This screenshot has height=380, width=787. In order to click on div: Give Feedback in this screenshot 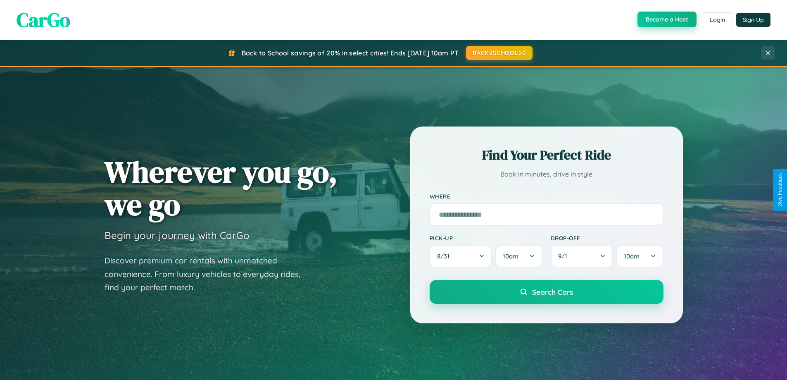, I will do `click(780, 190)`.